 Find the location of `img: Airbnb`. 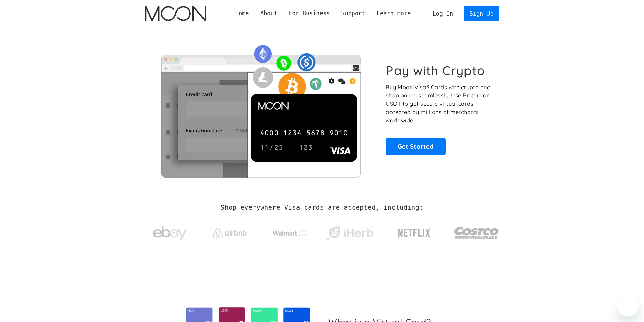

img: Airbnb is located at coordinates (229, 233).